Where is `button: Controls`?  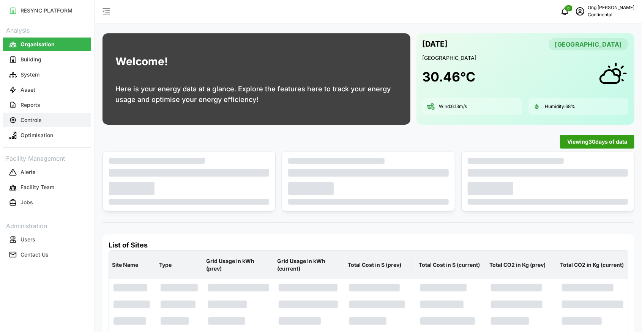 button: Controls is located at coordinates (47, 120).